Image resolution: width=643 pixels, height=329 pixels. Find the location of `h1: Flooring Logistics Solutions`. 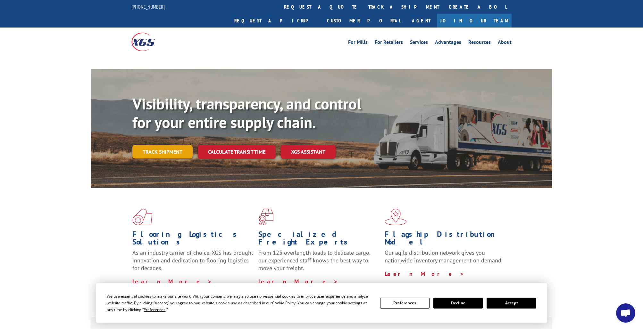

h1: Flooring Logistics Solutions is located at coordinates (193, 240).